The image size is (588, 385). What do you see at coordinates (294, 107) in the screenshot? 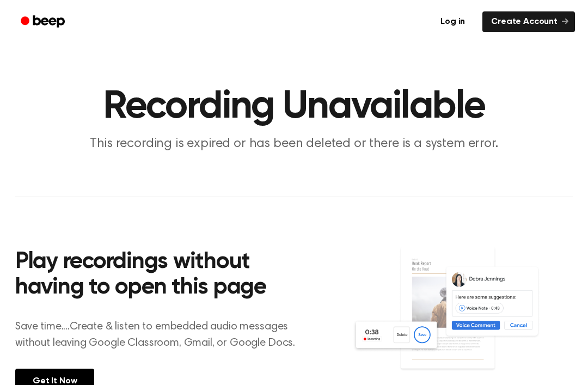
I see `h1: Recording Unavailable` at bounding box center [294, 107].